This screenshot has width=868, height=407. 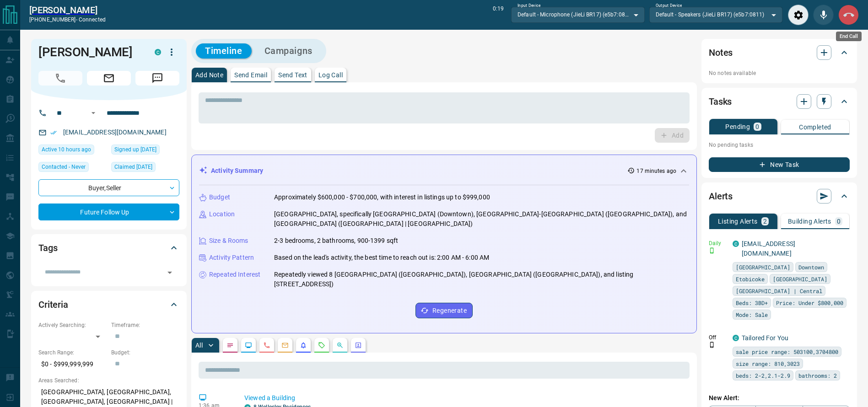 I want to click on span: Call, so click(x=60, y=78).